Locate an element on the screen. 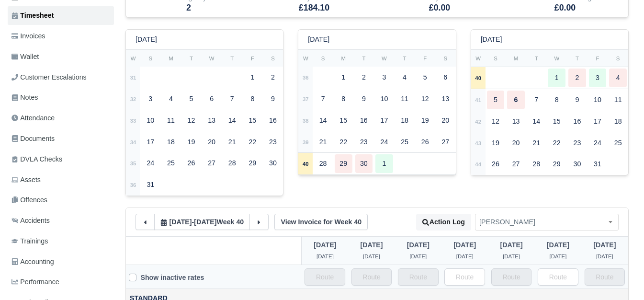 Image resolution: width=644 pixels, height=300 pixels. a: Accidents is located at coordinates (61, 220).